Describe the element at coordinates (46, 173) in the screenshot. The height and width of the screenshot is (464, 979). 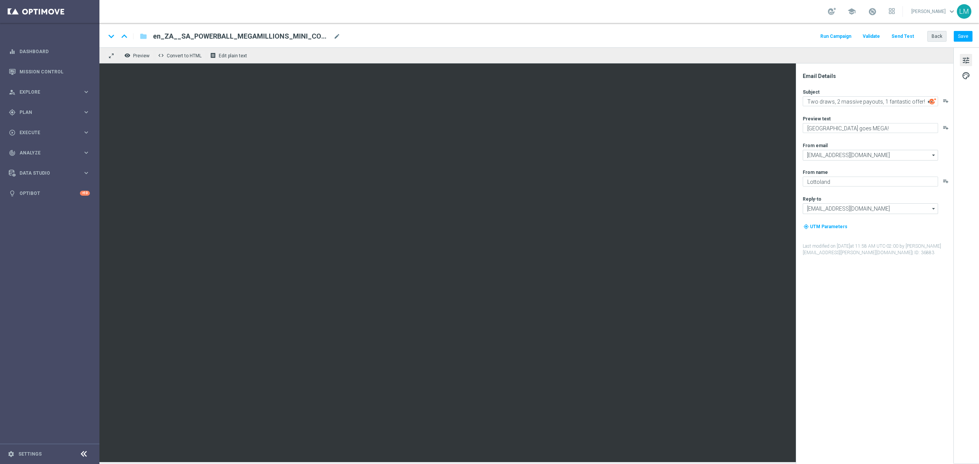
I see `div: Data Studio` at that location.